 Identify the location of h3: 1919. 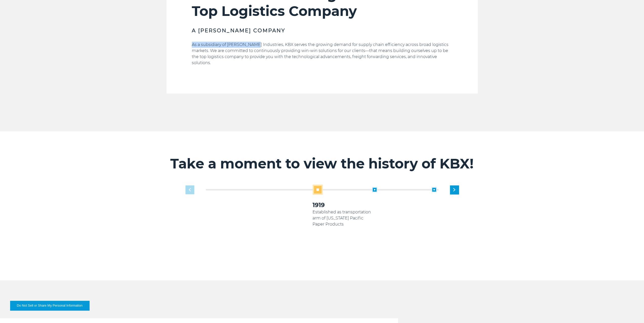
(342, 205).